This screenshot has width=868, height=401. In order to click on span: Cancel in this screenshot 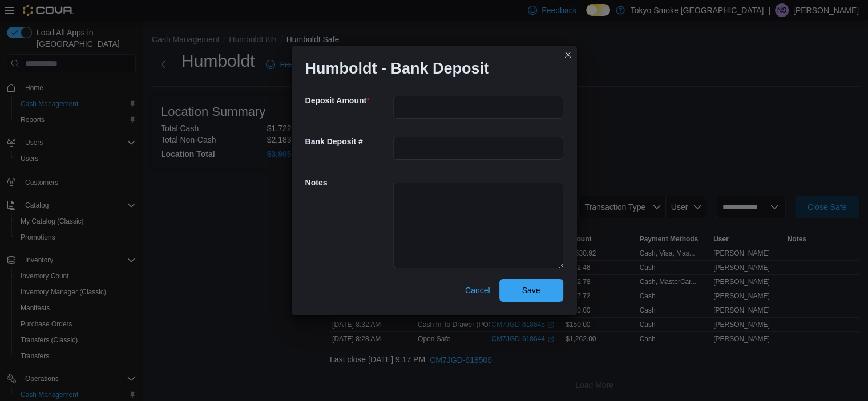, I will do `click(478, 291)`.